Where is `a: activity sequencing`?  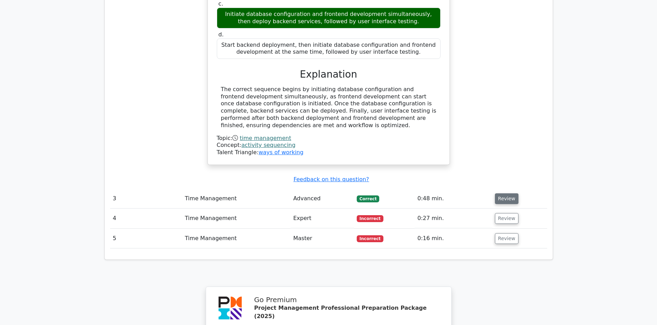 a: activity sequencing is located at coordinates (269, 145).